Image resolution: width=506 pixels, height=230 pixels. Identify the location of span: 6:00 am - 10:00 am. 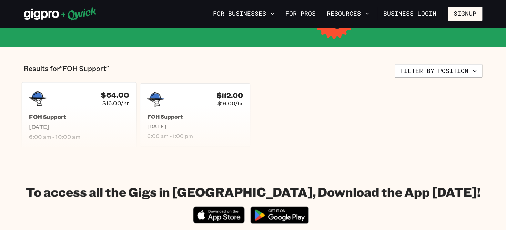
(79, 137).